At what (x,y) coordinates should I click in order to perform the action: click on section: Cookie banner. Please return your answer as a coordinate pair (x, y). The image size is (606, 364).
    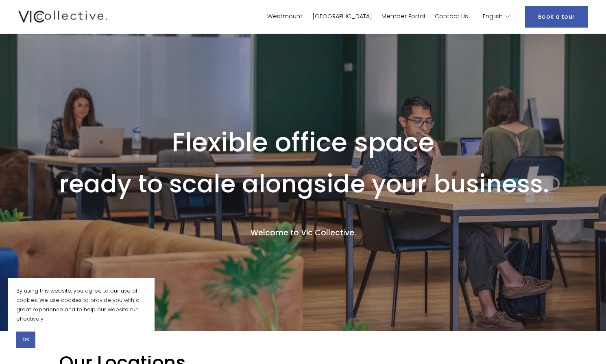
    Looking at the image, I should click on (81, 317).